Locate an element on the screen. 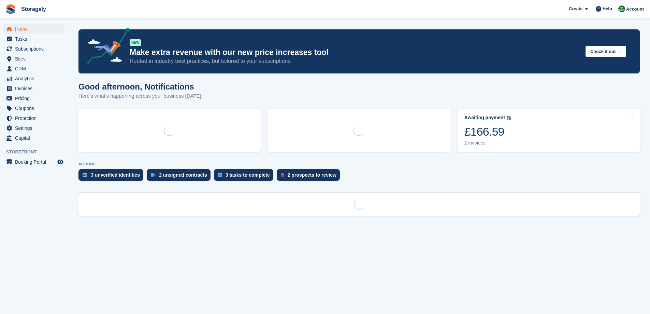 The image size is (650, 314). div: 2 unsigned contracts is located at coordinates (183, 175).